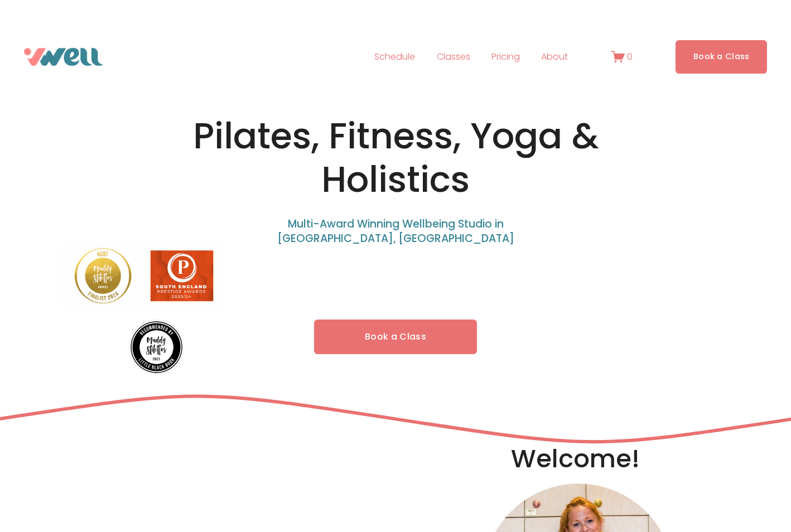  What do you see at coordinates (555, 57) in the screenshot?
I see `span: About` at bounding box center [555, 57].